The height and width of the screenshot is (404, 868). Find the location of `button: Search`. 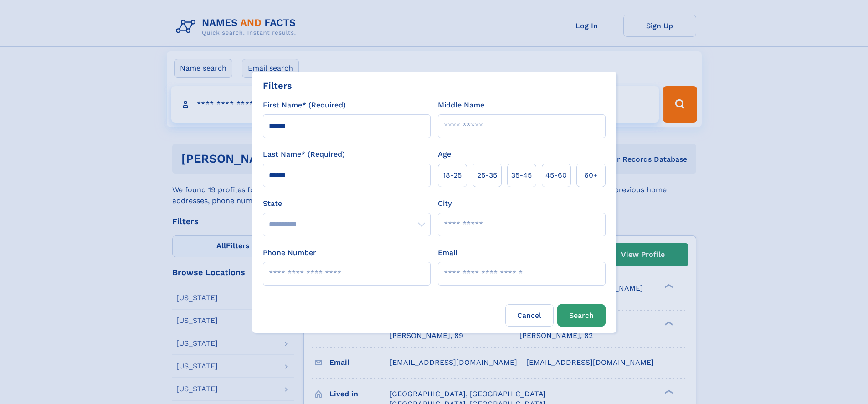

button: Search is located at coordinates (582, 315).